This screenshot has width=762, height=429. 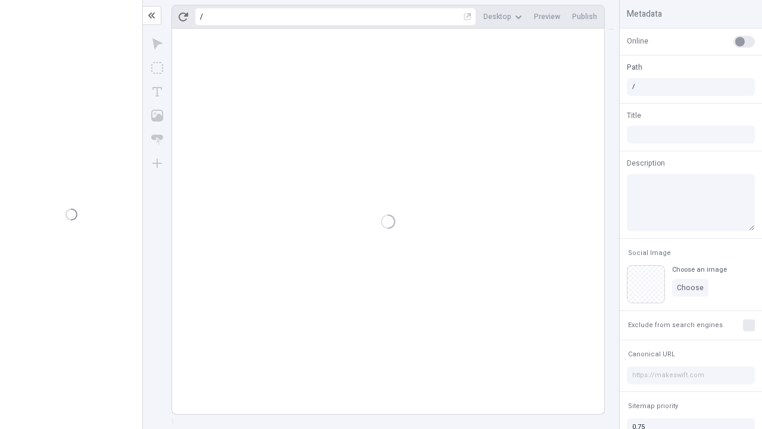 What do you see at coordinates (502, 17) in the screenshot?
I see `button: Desktop` at bounding box center [502, 17].